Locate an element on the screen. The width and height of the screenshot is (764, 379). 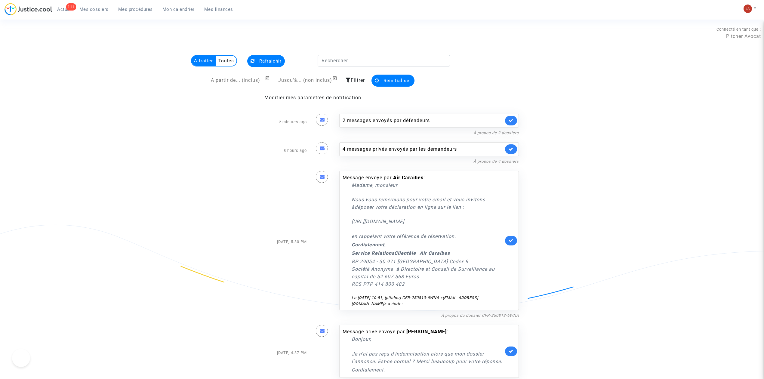
a: À propos du dossier CFR-250813-6WNA is located at coordinates (480, 315).